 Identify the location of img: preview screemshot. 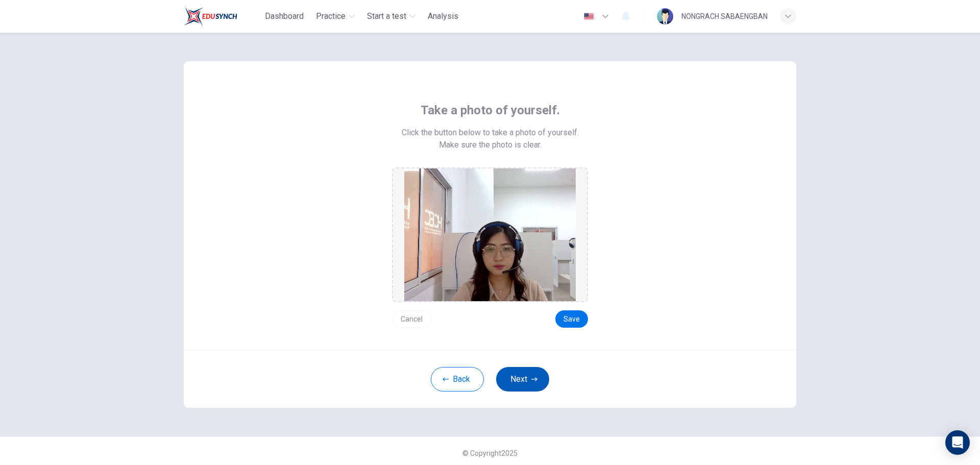
(490, 234).